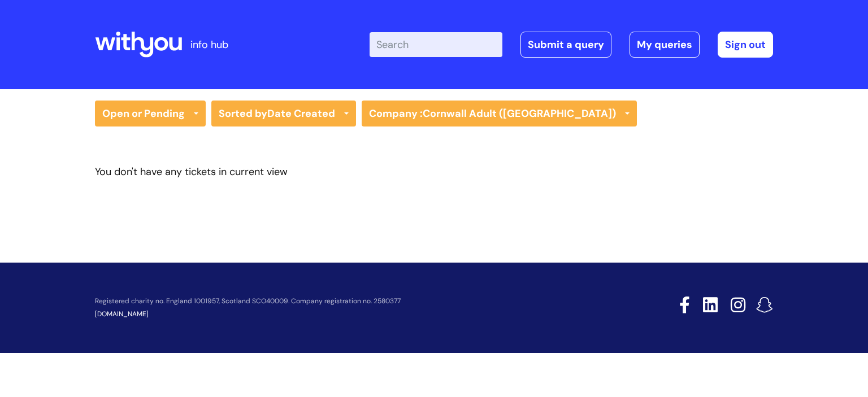 The image size is (868, 397). Describe the element at coordinates (209, 44) in the screenshot. I see `p: info hub` at that location.